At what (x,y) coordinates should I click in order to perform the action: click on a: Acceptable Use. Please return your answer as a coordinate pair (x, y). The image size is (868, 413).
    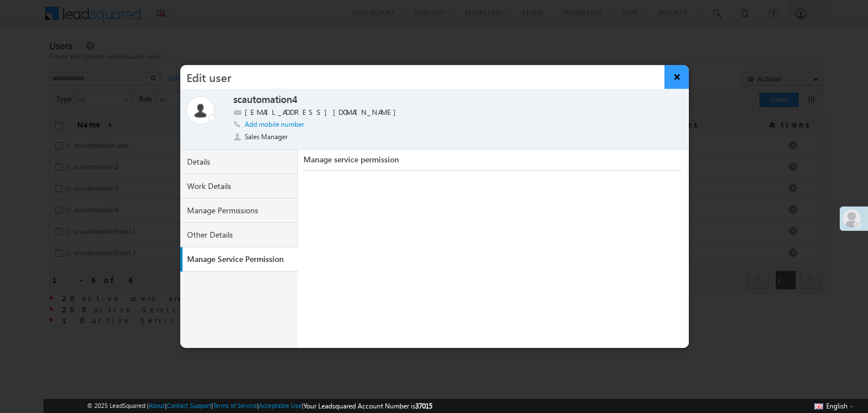
    Looking at the image, I should click on (281, 404).